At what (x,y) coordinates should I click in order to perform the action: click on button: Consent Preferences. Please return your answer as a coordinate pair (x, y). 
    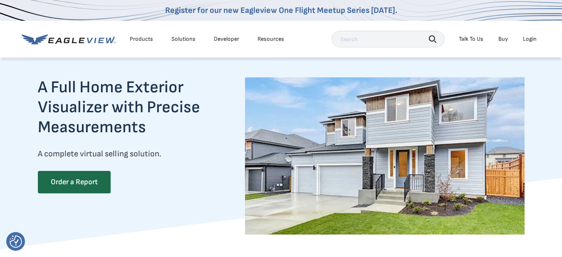
    Looking at the image, I should click on (16, 242).